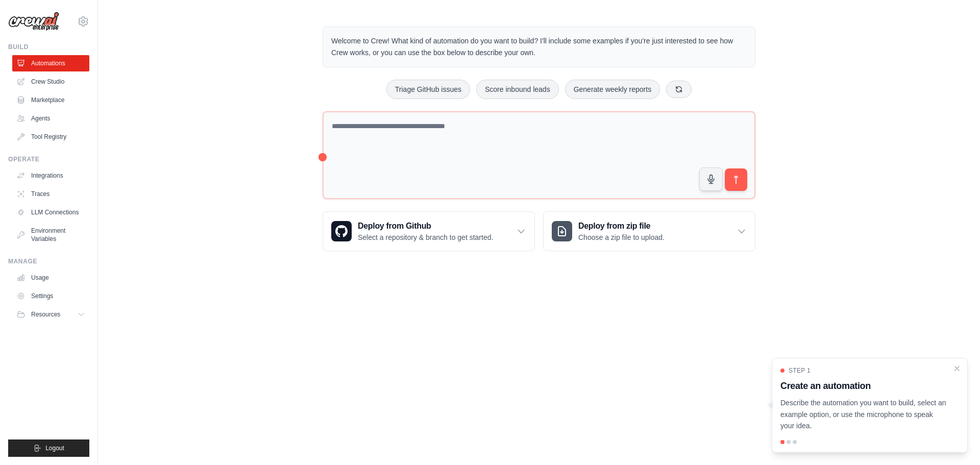 This screenshot has height=465, width=980. Describe the element at coordinates (46, 315) in the screenshot. I see `span: Resources` at that location.